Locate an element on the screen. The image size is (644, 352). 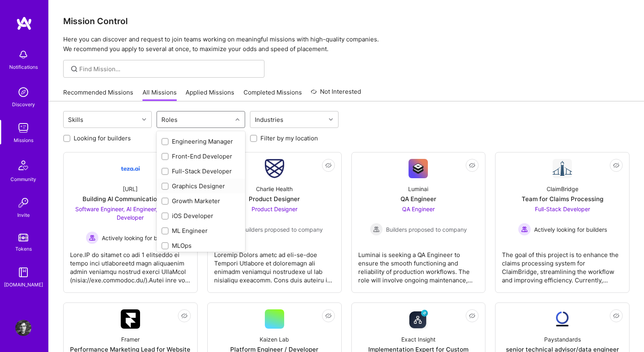
span: Full-Stack Developer is located at coordinates (562, 209).